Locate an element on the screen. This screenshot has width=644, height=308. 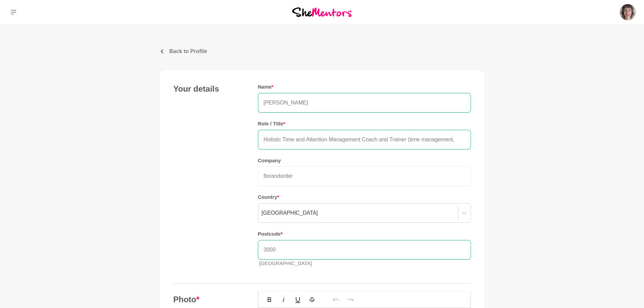
h5: Role / Title is located at coordinates (365, 124).